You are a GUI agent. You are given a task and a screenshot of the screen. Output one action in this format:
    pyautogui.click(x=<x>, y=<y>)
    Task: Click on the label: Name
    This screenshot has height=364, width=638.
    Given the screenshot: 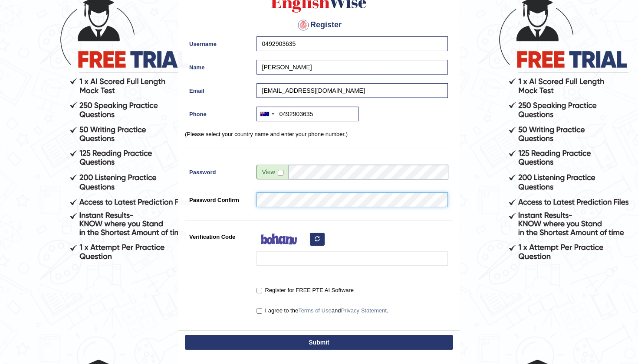 What is the action you would take?
    pyautogui.click(x=218, y=66)
    